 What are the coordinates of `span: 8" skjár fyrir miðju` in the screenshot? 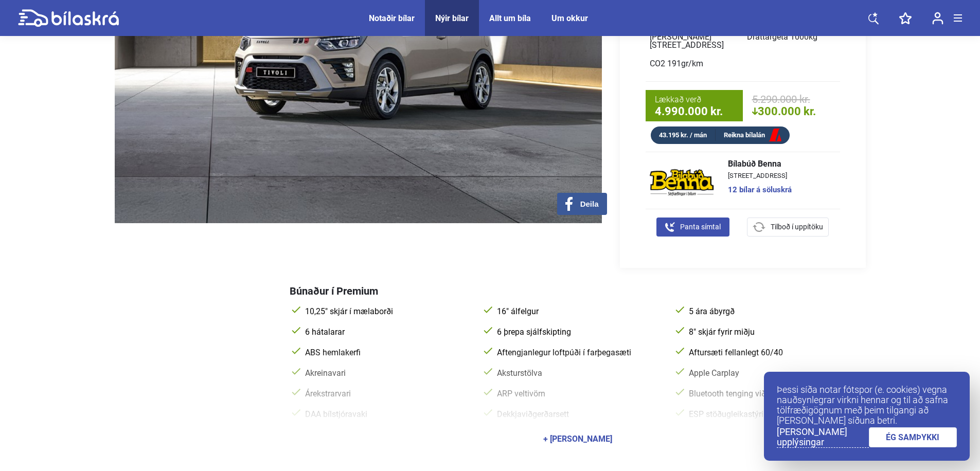 It's located at (771, 332).